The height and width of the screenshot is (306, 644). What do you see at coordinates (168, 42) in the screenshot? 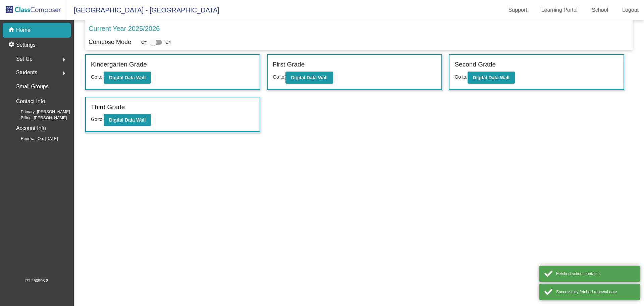
I see `span: On` at bounding box center [168, 42].